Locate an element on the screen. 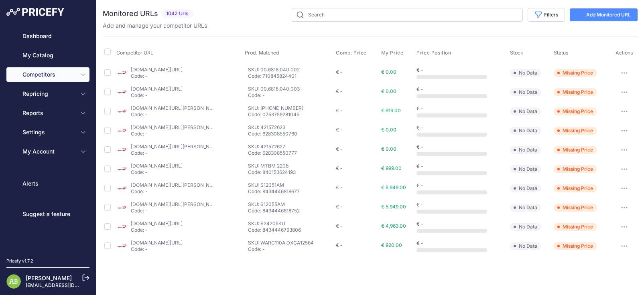  p: Code: 8434446818677 is located at coordinates (291, 192).